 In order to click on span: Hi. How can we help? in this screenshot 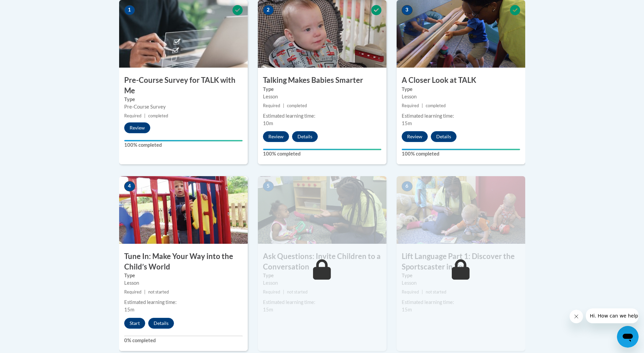, I will do `click(30, 8)`.